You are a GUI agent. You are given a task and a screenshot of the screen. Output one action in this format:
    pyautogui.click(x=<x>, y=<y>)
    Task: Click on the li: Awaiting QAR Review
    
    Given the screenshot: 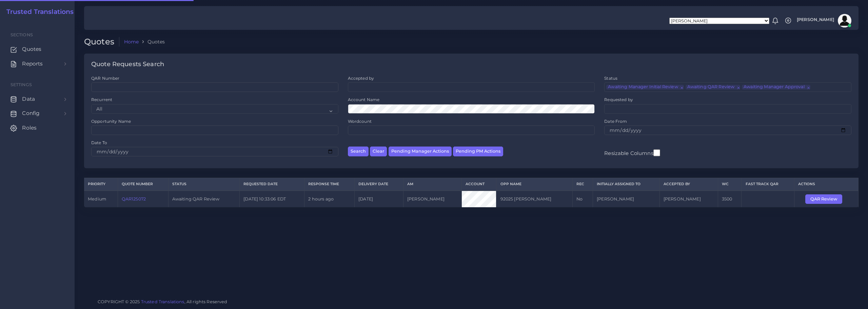 What is the action you would take?
    pyautogui.click(x=713, y=87)
    